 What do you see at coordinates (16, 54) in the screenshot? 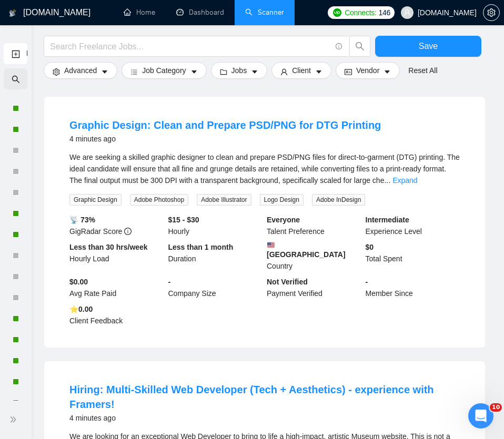
I see `a: New Scanner` at bounding box center [16, 54].